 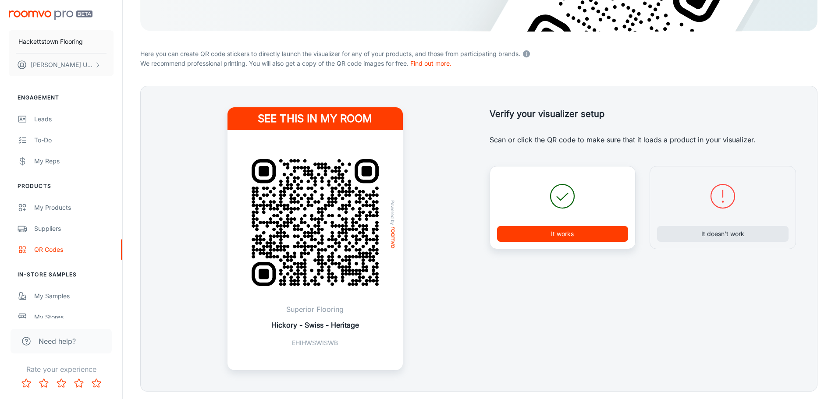 What do you see at coordinates (393, 237) in the screenshot?
I see `img: roomvo` at bounding box center [393, 237].